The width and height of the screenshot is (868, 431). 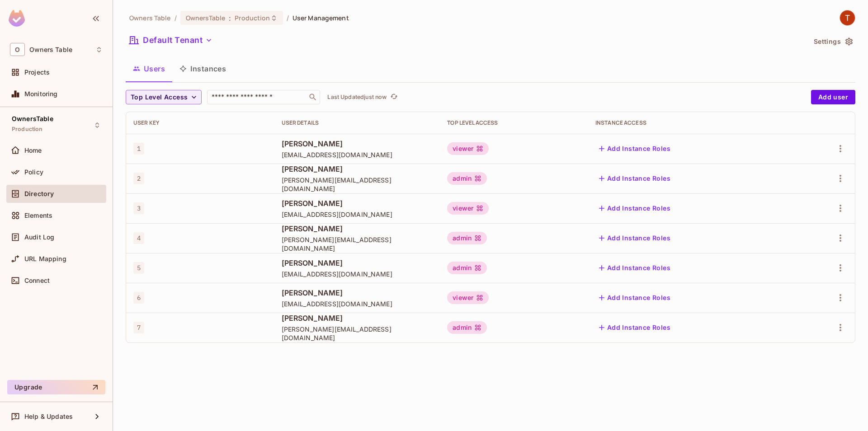 I want to click on span: Home, so click(x=33, y=150).